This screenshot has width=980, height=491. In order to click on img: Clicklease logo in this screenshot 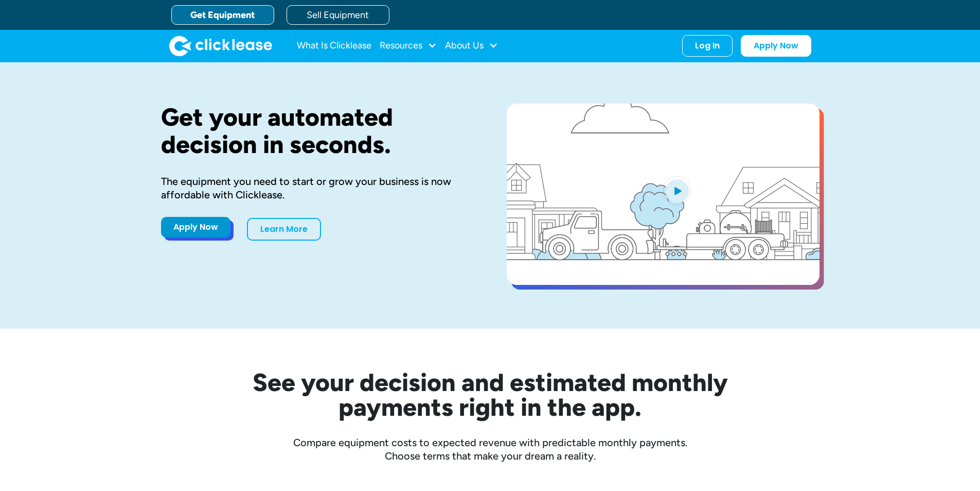, I will do `click(221, 46)`.